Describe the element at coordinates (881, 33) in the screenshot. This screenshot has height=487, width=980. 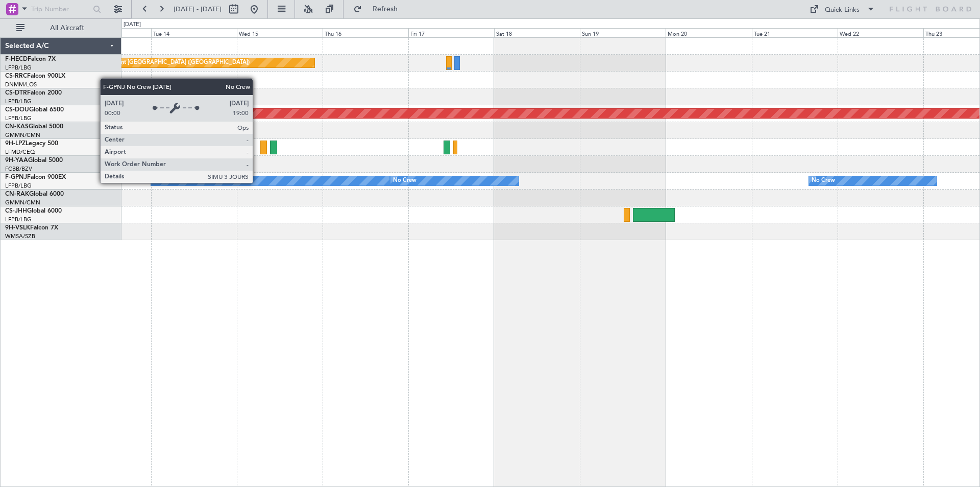
I see `div: Wed 22` at that location.